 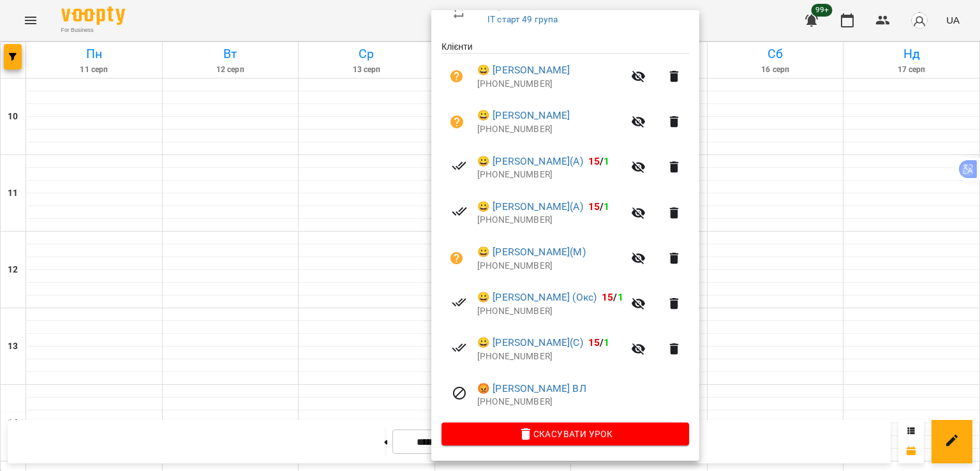 What do you see at coordinates (565, 433) in the screenshot?
I see `span: Скасувати Урок` at bounding box center [565, 433].